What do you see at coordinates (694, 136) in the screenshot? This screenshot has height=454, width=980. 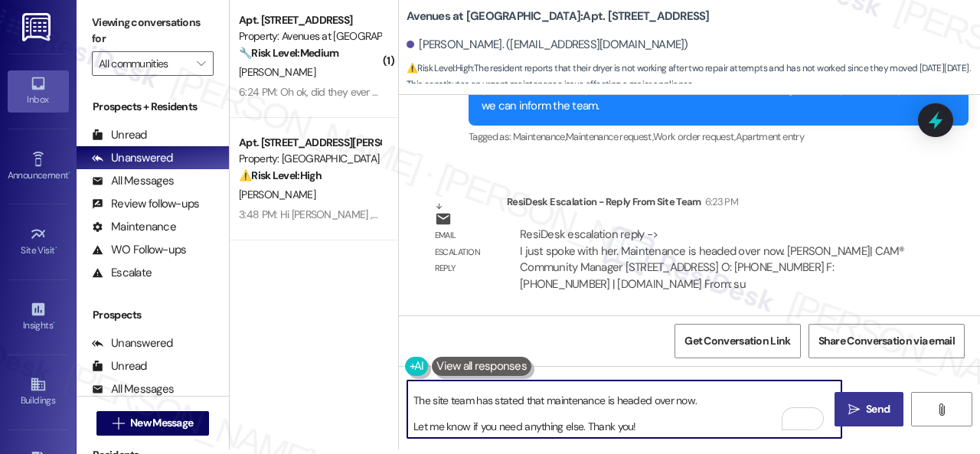 I see `span: Work order request ,` at bounding box center [694, 136].